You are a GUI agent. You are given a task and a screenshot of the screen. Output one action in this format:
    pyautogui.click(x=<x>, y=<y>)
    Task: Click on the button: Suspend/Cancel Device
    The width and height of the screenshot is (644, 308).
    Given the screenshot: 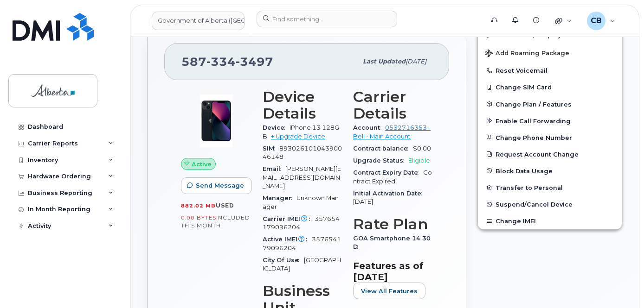 What is the action you would take?
    pyautogui.click(x=550, y=204)
    